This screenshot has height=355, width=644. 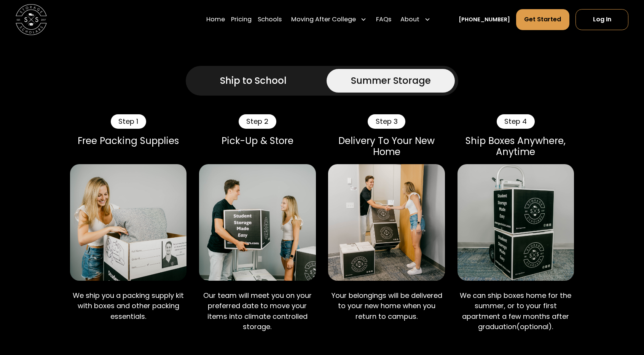 I want to click on a: Home, so click(x=216, y=19).